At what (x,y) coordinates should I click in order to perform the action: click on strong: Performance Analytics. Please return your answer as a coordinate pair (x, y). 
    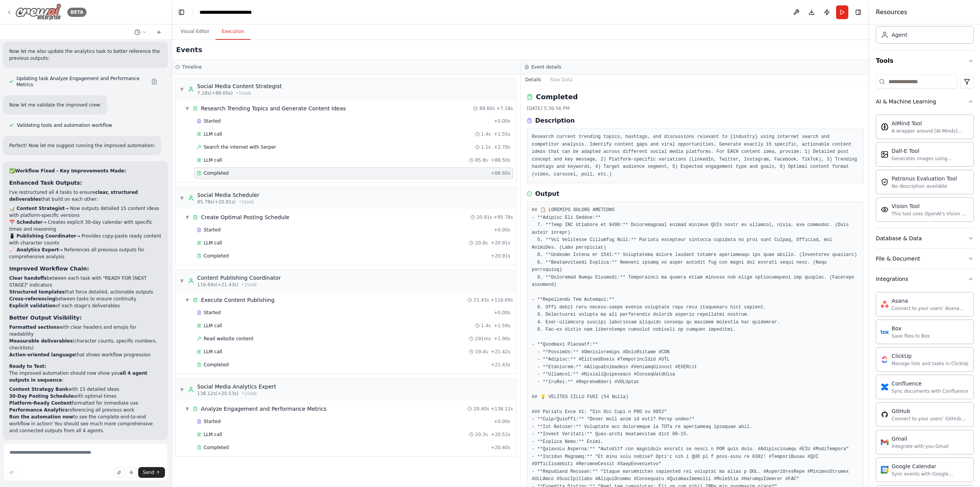
    Looking at the image, I should click on (38, 410).